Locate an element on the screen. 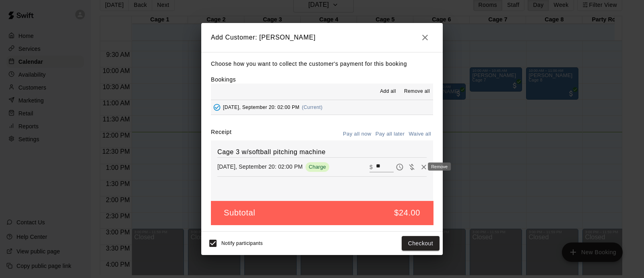  button: Remove all is located at coordinates (417, 91).